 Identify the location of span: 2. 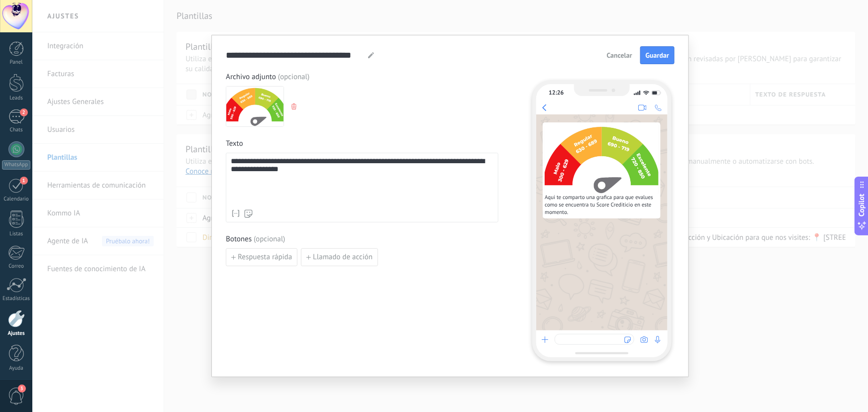
(24, 112).